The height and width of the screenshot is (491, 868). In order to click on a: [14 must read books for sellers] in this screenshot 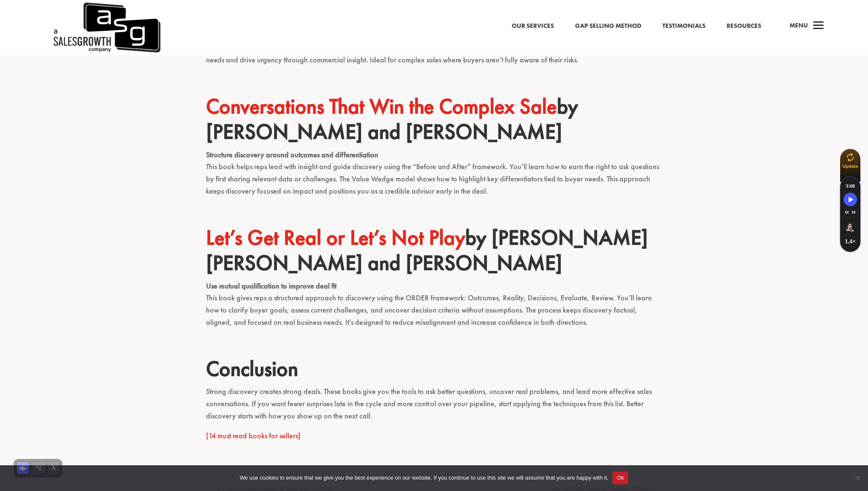, I will do `click(253, 435)`.